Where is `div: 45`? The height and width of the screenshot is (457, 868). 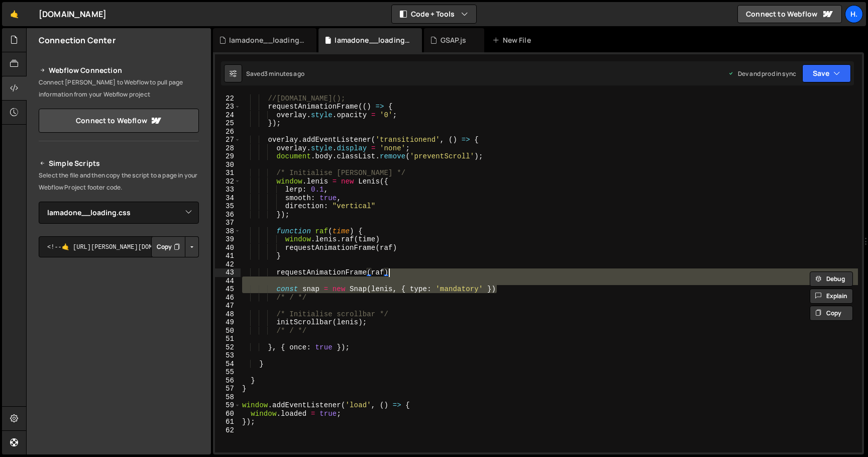
div: 45 is located at coordinates (228, 288).